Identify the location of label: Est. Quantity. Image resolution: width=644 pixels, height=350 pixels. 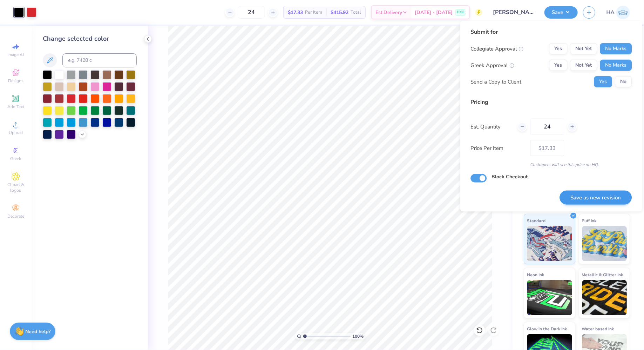
(491, 127).